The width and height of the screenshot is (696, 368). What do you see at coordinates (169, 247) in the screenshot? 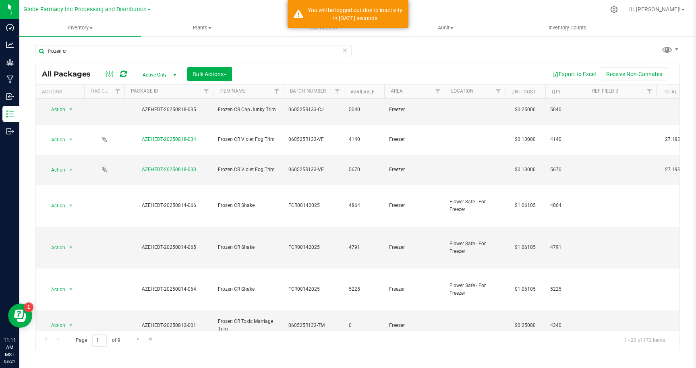
I see `div: AZEHEDT-20250814-065` at bounding box center [169, 247].